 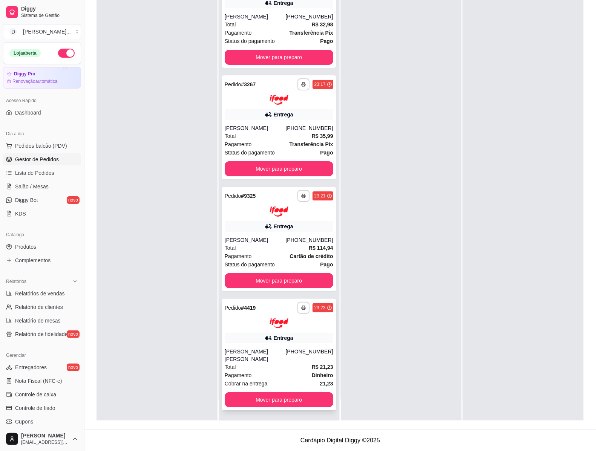 I want to click on span: Produtos, so click(x=26, y=247).